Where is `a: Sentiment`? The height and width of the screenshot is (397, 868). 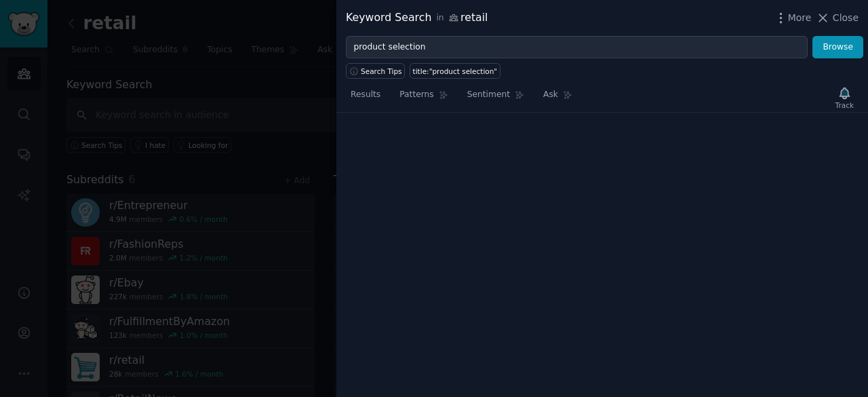
a: Sentiment is located at coordinates (496, 97).